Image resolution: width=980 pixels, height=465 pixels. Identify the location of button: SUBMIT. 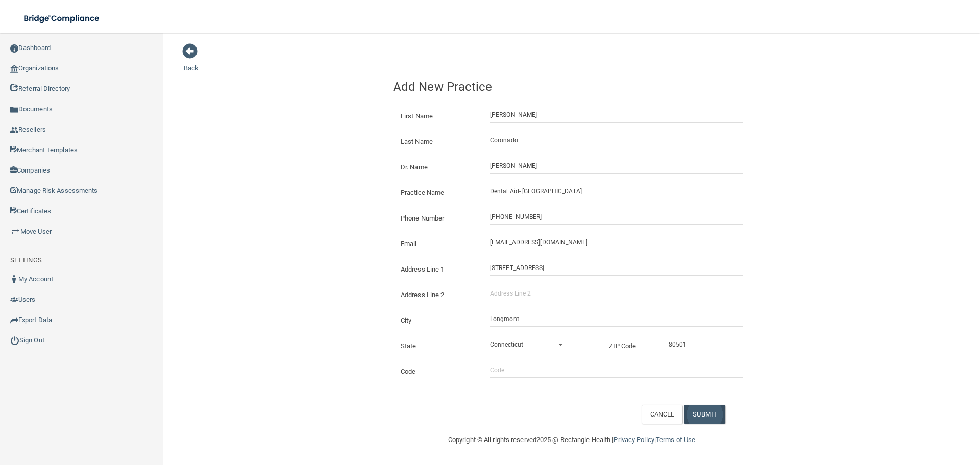
(704, 414).